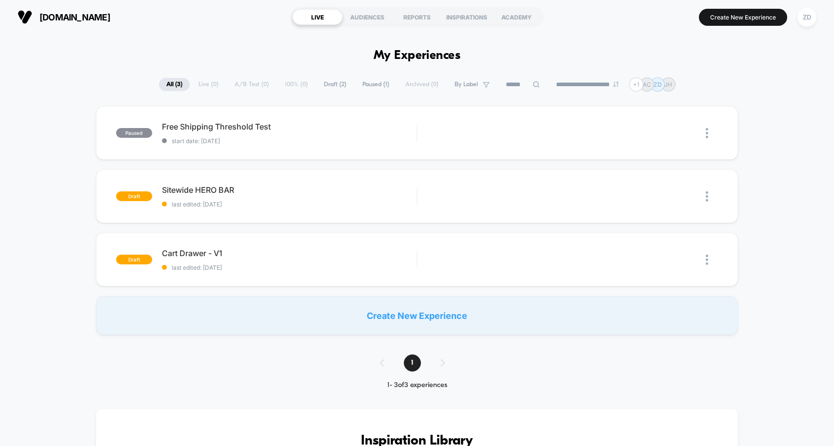  What do you see at coordinates (335, 84) in the screenshot?
I see `span: Draft ( 2 )` at bounding box center [335, 84].